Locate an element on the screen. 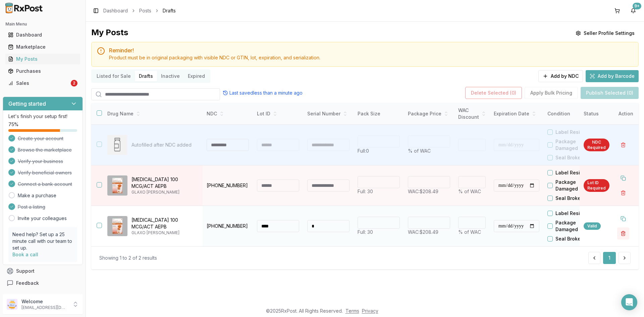  span: Verify your business is located at coordinates (40, 161).